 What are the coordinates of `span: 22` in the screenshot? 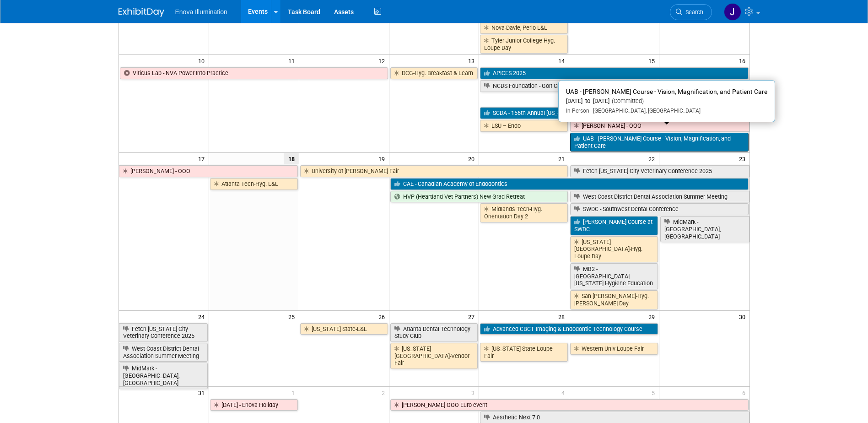 It's located at (653, 158).